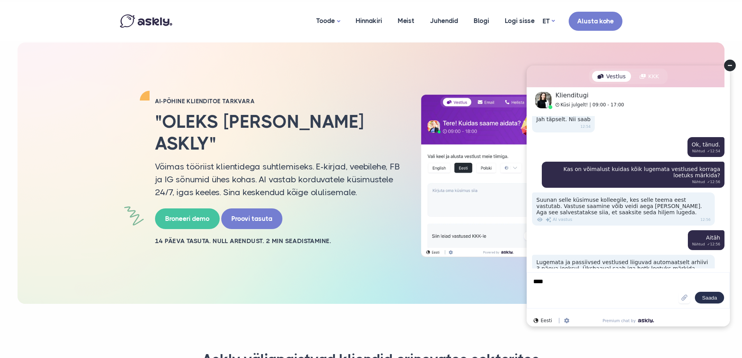 The height and width of the screenshot is (358, 742). I want to click on img: Site logo, so click(23, 41).